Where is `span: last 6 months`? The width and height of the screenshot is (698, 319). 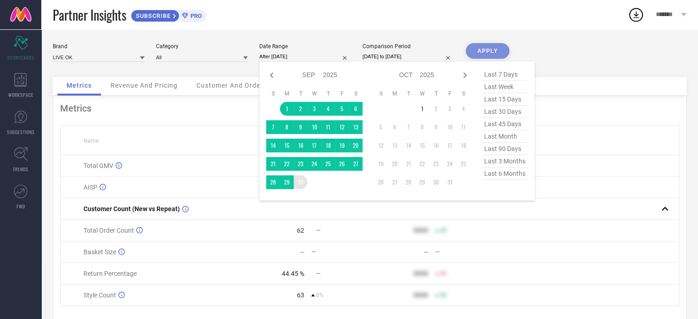 span: last 6 months is located at coordinates (505, 173).